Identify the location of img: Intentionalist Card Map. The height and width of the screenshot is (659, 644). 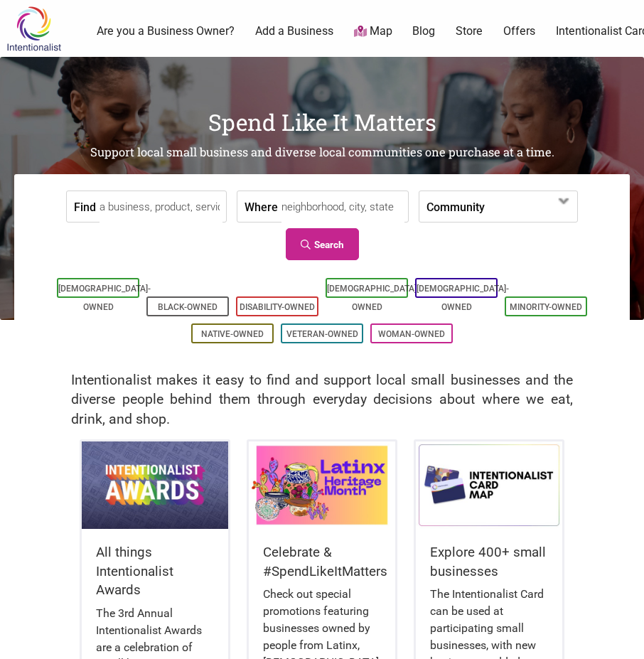
(489, 485).